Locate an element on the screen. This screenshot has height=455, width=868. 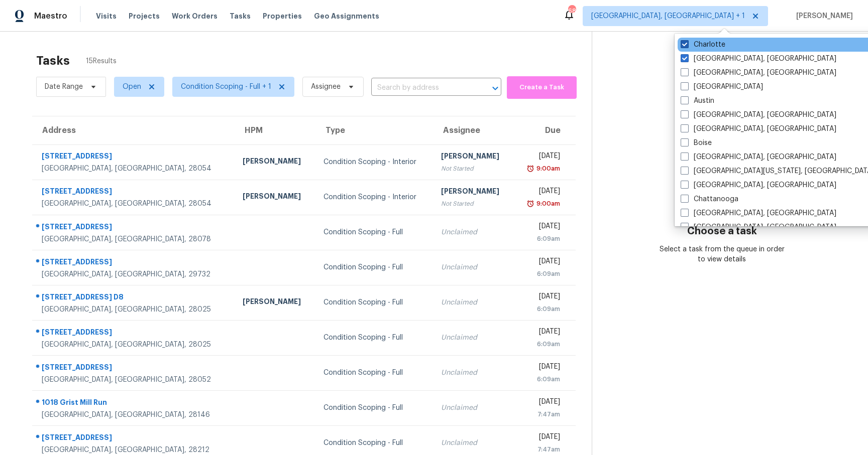
div: 68 is located at coordinates (572, 11).